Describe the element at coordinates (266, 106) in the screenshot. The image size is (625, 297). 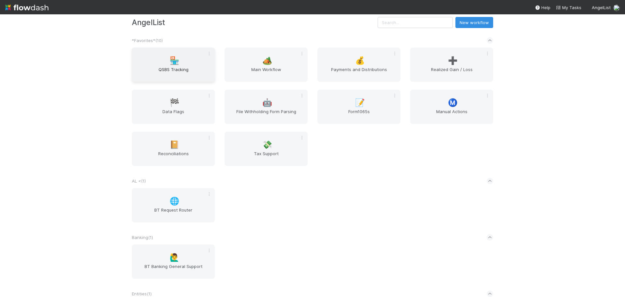
I see `a: 🤖File Withholding Form Parsing` at that location.